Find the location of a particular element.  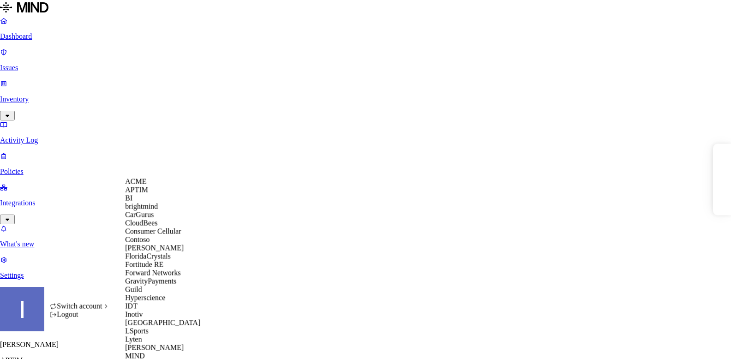

div: Logout is located at coordinates (79, 315).